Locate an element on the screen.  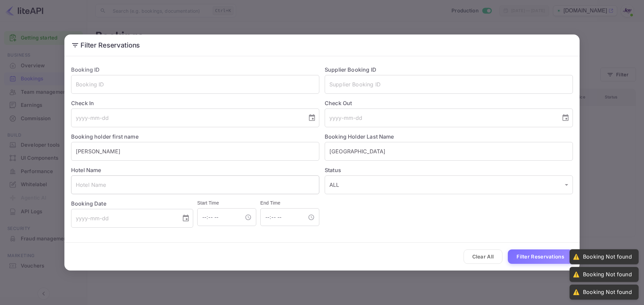
button: Clear All is located at coordinates (483, 257).